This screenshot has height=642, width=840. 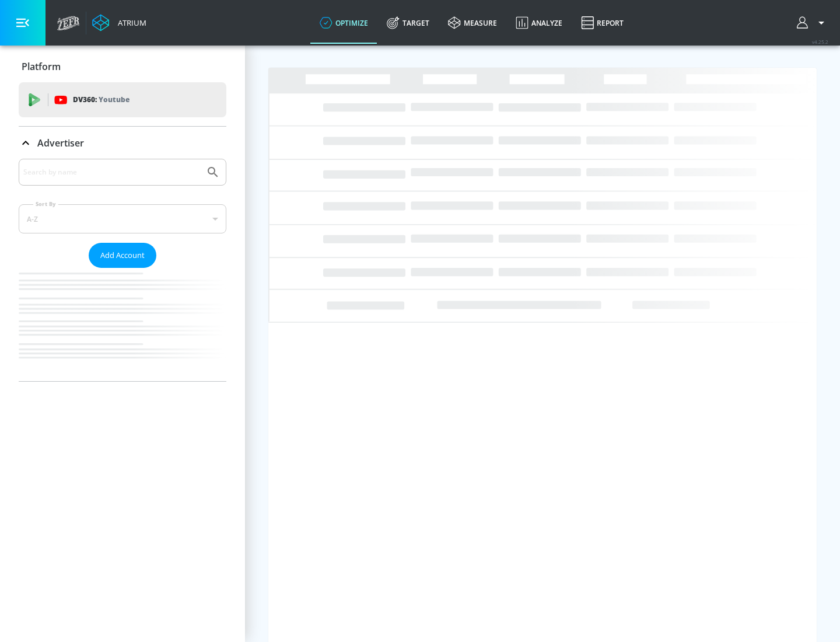 I want to click on a: Report, so click(x=602, y=23).